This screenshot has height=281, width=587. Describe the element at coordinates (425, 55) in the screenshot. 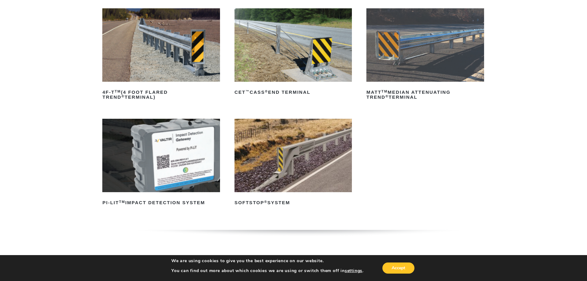

I see `a: MATTTMMedian Attenuating TREND®Terminal` at that location.